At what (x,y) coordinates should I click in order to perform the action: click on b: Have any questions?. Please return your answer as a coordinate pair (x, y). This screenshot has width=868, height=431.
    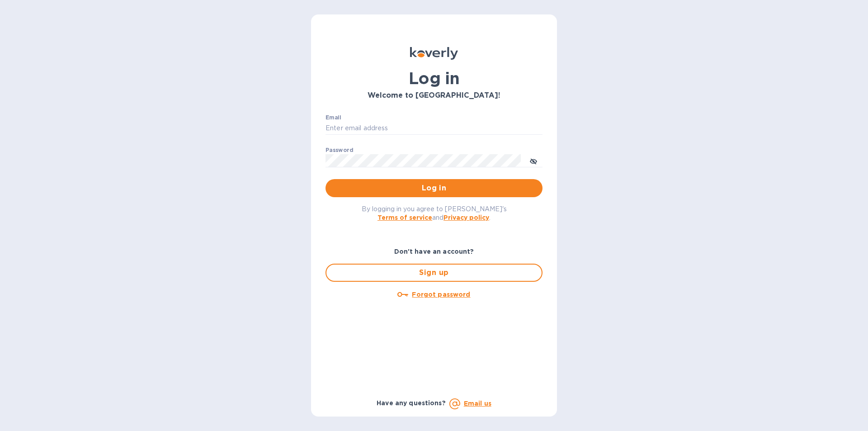
    Looking at the image, I should click on (411, 403).